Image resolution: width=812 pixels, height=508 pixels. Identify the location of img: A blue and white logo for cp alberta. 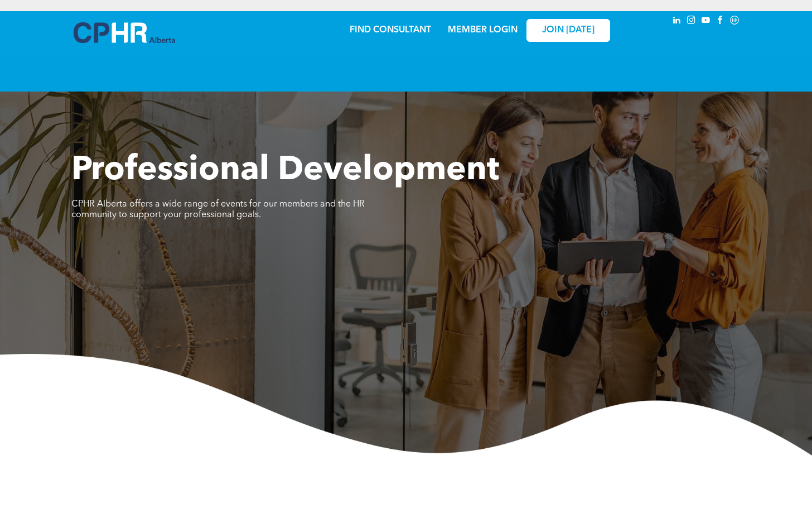
(124, 32).